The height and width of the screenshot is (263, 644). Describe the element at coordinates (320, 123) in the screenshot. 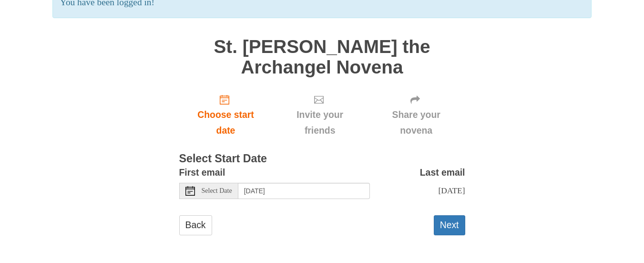

I see `span: Invite your friends` at that location.